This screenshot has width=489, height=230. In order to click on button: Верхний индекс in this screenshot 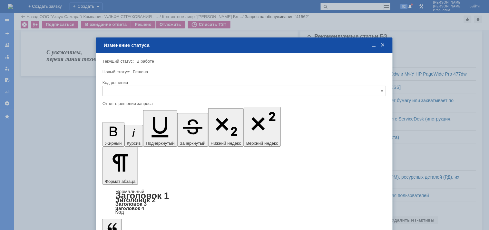, I will do `click(262, 126)`.